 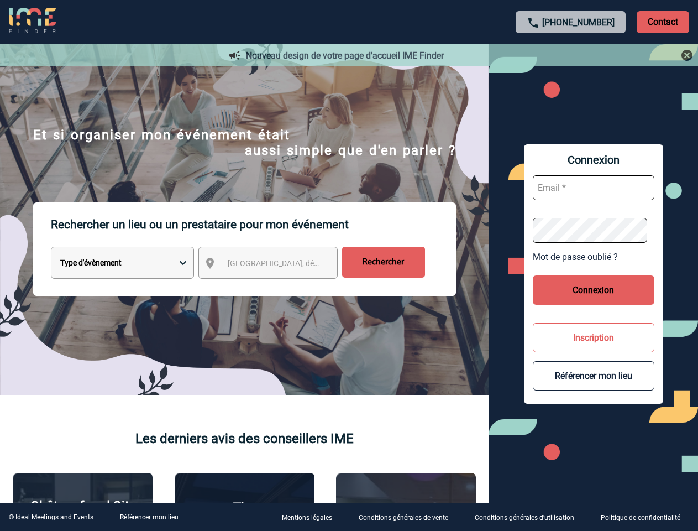 I want to click on a: Conditions générales de vente, so click(x=408, y=517).